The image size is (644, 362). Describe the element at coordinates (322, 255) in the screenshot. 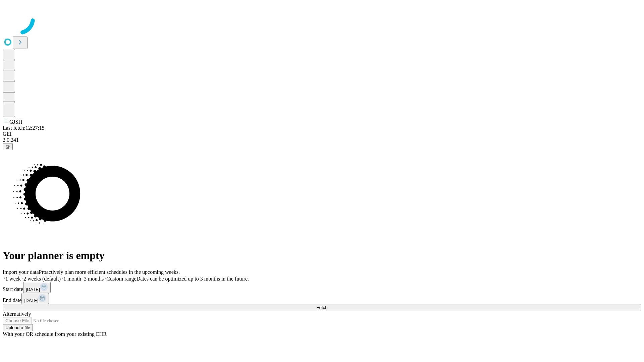

I see `h1: Your planner is empty` at that location.